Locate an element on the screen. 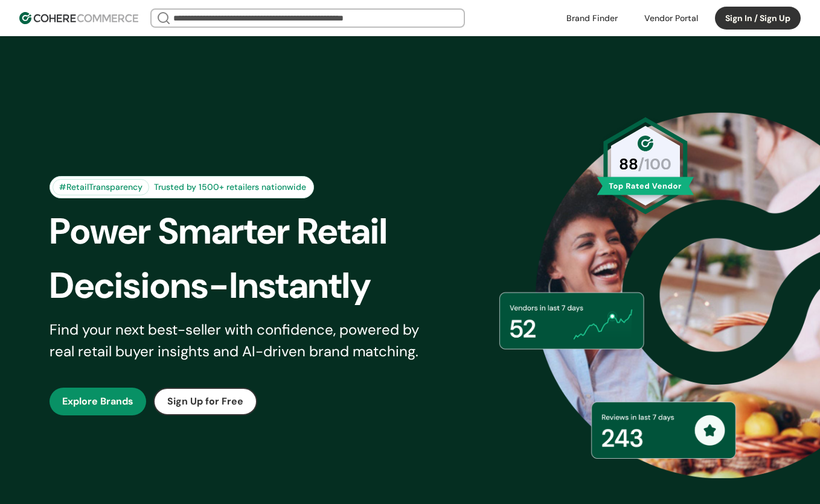 The image size is (820, 504). div: #RetailTransparency is located at coordinates (101, 187).